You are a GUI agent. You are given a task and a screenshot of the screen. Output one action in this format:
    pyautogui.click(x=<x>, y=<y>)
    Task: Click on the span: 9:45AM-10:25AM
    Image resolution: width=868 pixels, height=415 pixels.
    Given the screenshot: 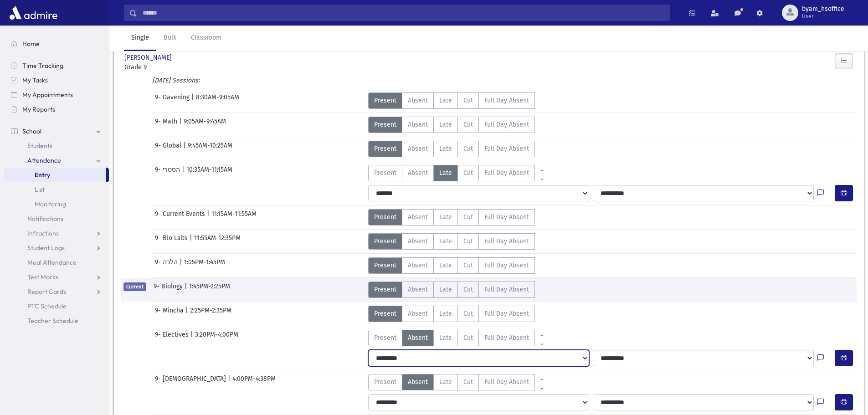 What is the action you would take?
    pyautogui.click(x=210, y=149)
    